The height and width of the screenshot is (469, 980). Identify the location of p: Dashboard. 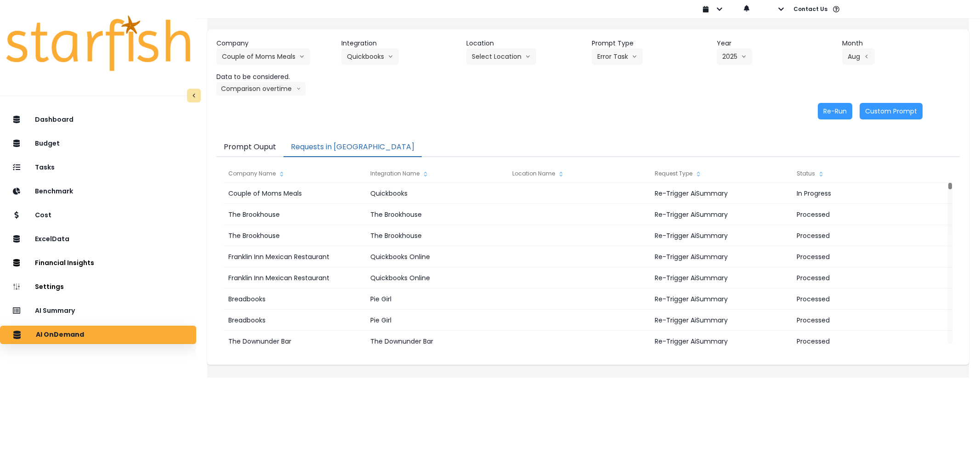
(54, 120).